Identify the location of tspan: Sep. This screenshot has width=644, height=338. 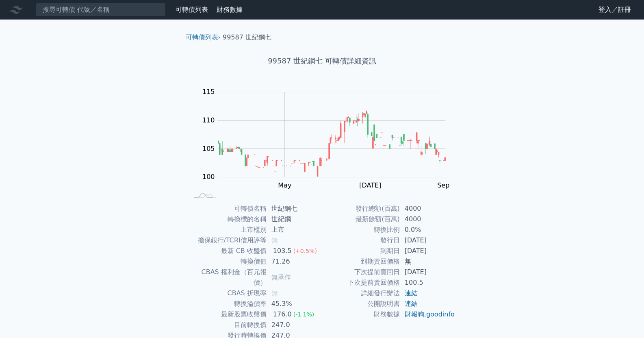
(444, 185).